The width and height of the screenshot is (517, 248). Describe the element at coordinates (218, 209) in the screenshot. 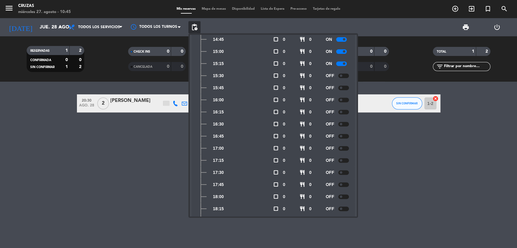

I see `span: 18:15` at that location.